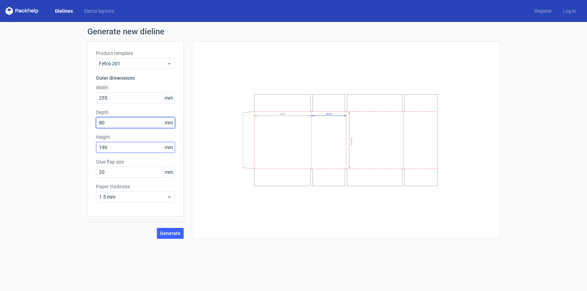 The width and height of the screenshot is (587, 291). I want to click on span: Fefco 201, so click(133, 64).